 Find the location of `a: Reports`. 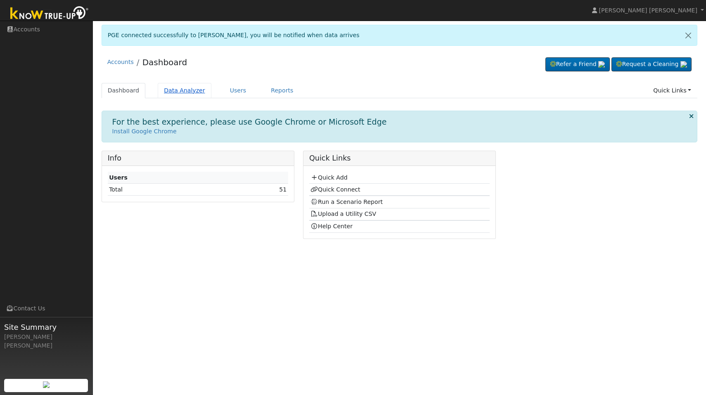

a: Reports is located at coordinates (282, 90).